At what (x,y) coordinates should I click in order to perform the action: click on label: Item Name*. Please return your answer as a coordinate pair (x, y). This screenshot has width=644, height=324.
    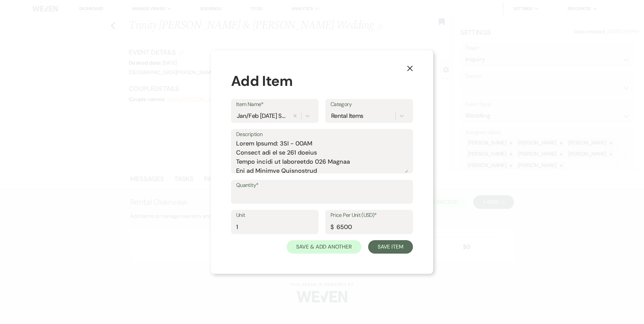
    Looking at the image, I should click on (275, 104).